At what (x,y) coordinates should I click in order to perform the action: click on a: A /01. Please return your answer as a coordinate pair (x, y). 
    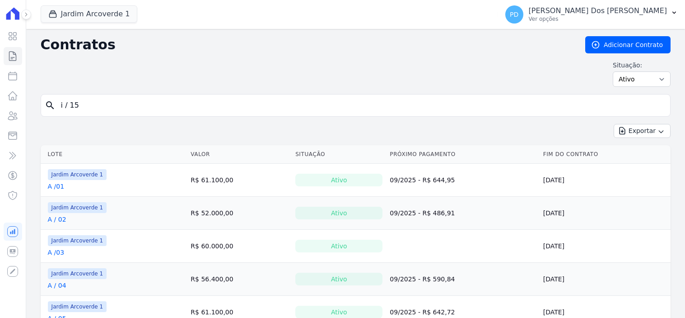
    Looking at the image, I should click on (56, 186).